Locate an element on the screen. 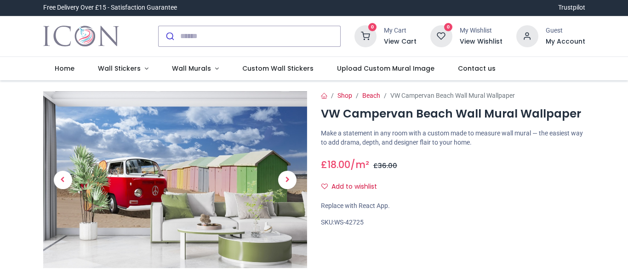 The height and width of the screenshot is (275, 628). a: Trustpilot is located at coordinates (571, 8).